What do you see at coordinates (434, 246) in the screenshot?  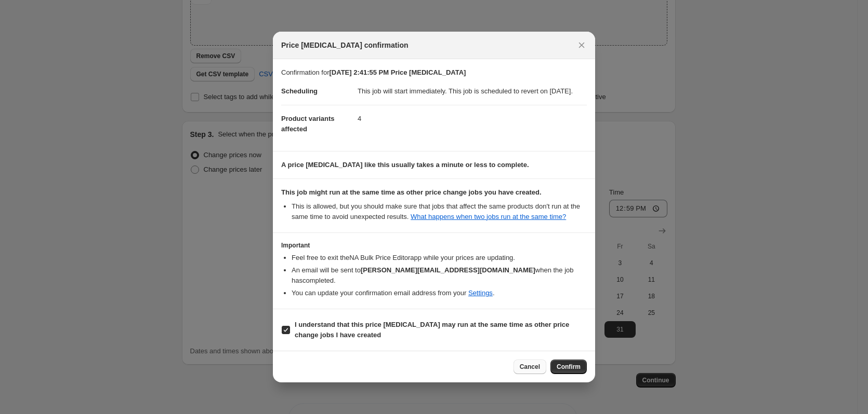 I see `h3: Important` at bounding box center [434, 246].